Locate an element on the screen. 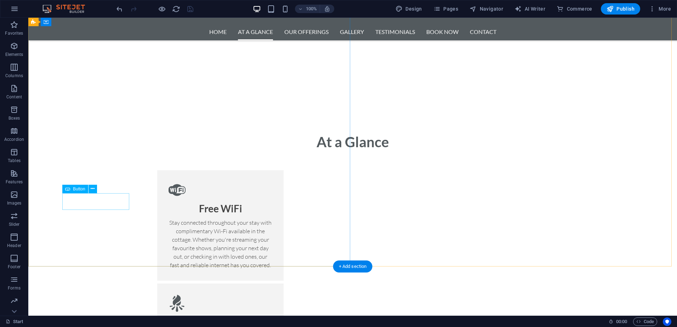 The width and height of the screenshot is (677, 327). a: Click to cancel selection. Double-click to open Pages is located at coordinates (15, 322).